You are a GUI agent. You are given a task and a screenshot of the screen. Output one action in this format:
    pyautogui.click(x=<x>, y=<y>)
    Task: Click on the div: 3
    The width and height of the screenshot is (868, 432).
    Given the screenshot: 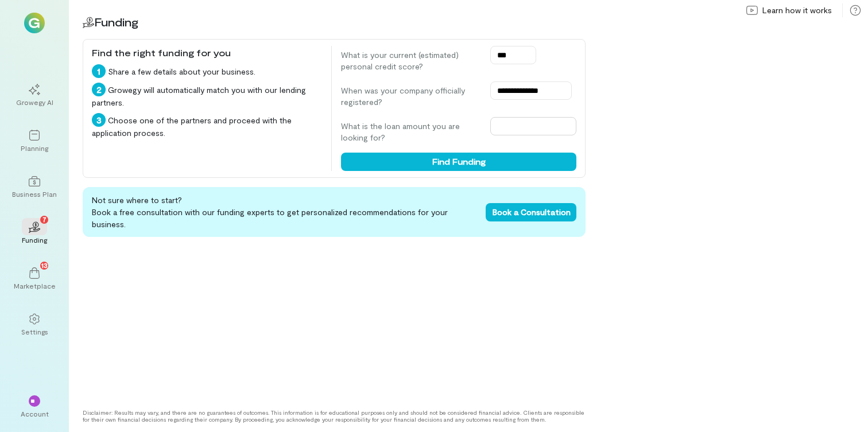 What is the action you would take?
    pyautogui.click(x=99, y=120)
    